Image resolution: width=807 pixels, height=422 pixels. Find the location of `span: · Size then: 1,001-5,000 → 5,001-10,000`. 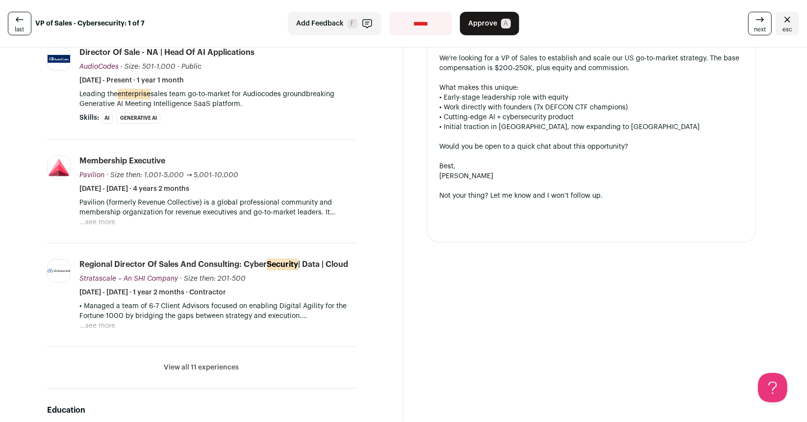

span: · Size then: 1,001-5,000 → 5,001-10,000 is located at coordinates (172, 175).